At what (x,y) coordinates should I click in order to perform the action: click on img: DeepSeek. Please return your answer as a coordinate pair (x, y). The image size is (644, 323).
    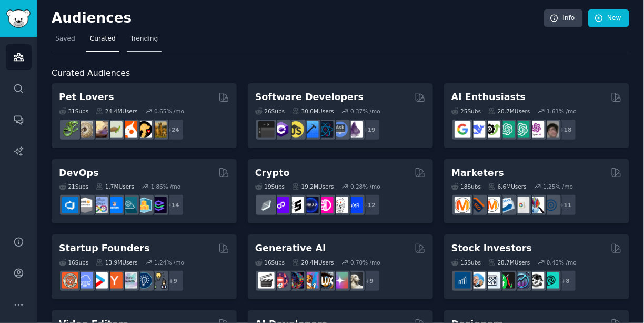
    Looking at the image, I should click on (477, 129).